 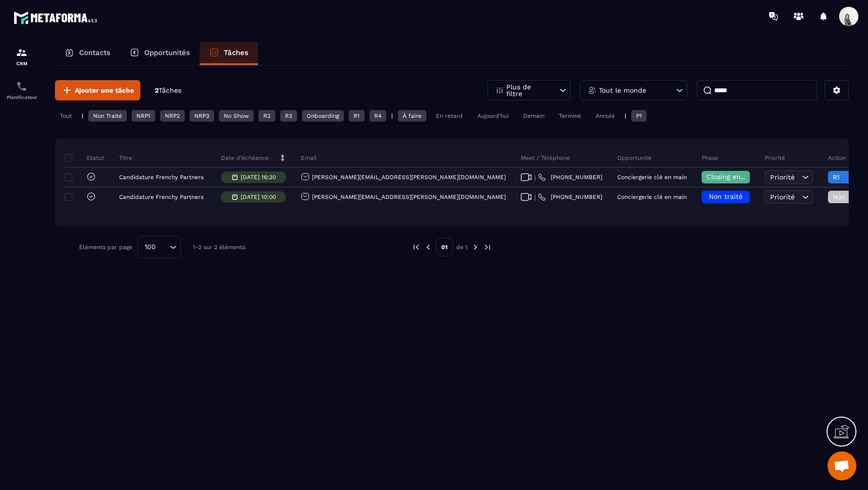 I want to click on span: 100, so click(x=150, y=247).